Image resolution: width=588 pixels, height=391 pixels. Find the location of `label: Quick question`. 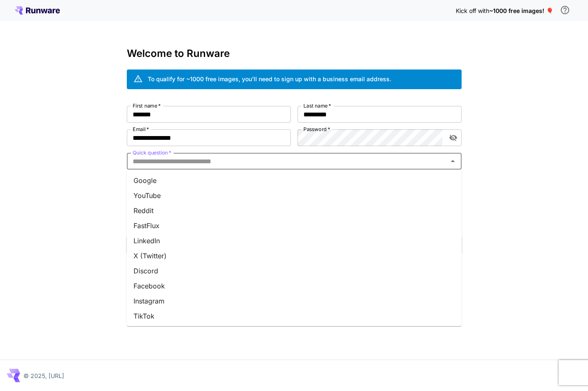

label: Quick question is located at coordinates (152, 152).